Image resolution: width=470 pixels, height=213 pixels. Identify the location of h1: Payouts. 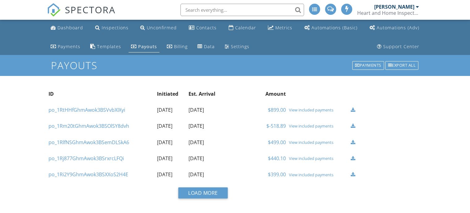
(235, 65).